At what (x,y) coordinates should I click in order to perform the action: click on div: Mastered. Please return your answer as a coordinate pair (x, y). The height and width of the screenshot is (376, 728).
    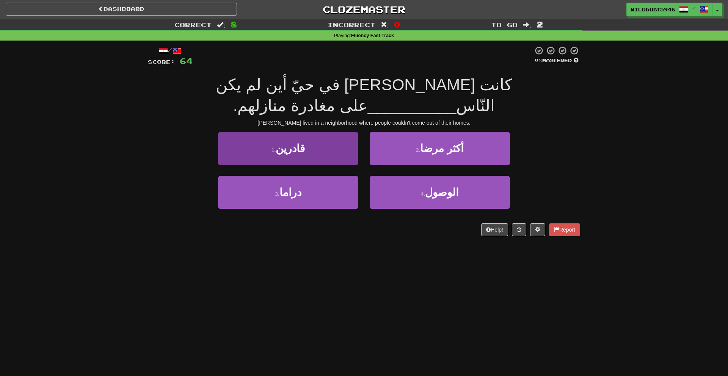
    Looking at the image, I should click on (556, 61).